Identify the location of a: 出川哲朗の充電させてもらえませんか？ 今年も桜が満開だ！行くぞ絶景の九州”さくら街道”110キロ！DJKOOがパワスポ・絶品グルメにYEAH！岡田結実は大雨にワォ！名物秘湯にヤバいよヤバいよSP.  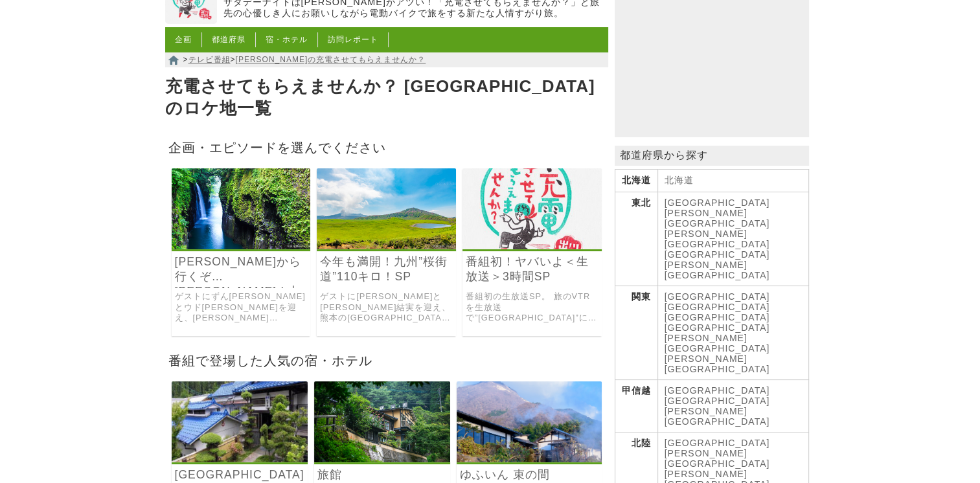
(386, 245).